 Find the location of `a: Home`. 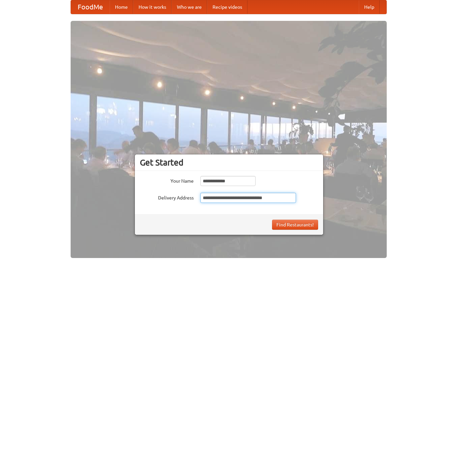

a: Home is located at coordinates (121, 7).